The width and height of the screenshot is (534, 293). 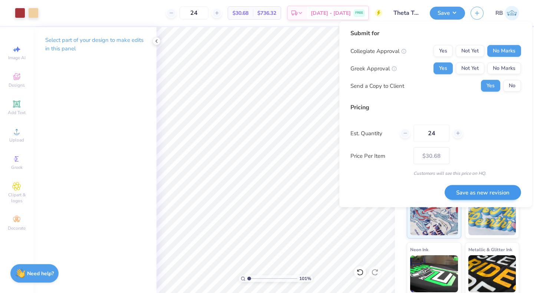 What do you see at coordinates (436, 33) in the screenshot?
I see `div: Submit for` at bounding box center [436, 33].